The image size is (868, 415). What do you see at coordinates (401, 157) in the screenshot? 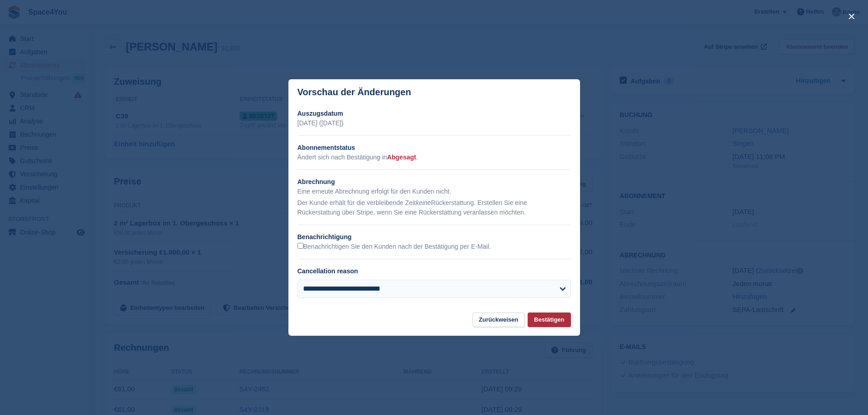
I see `span: Abgesagt` at bounding box center [401, 157].